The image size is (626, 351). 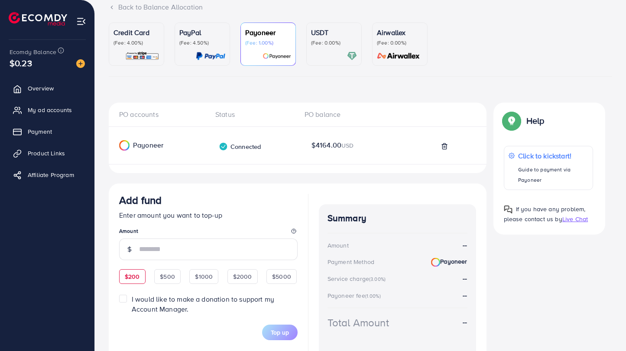 What do you see at coordinates (268, 43) in the screenshot?
I see `p: (Fee: 1.00%)` at bounding box center [268, 43].